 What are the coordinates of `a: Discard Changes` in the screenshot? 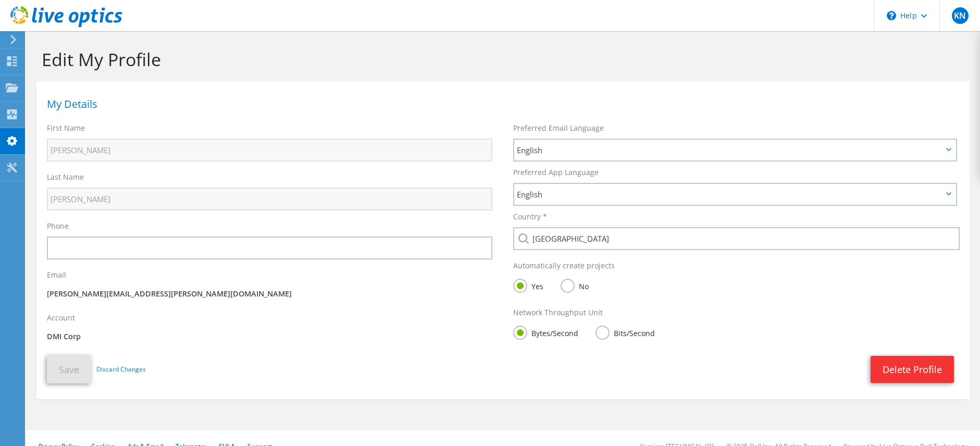 It's located at (121, 369).